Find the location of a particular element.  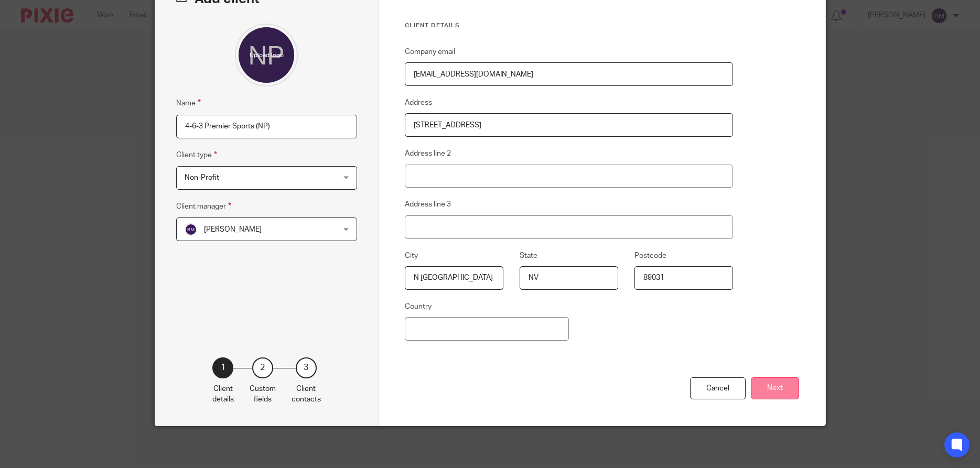

label: Client type is located at coordinates (197, 154).